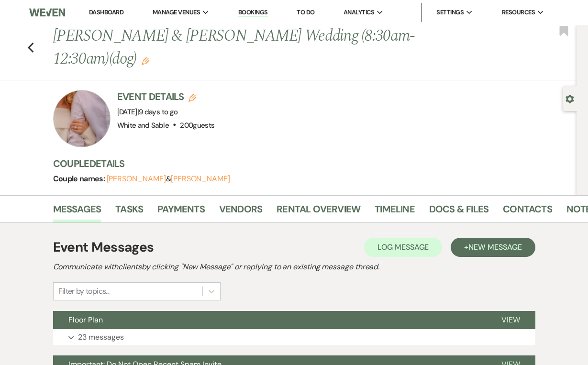 The width and height of the screenshot is (588, 365). I want to click on span: Couple names:, so click(80, 179).